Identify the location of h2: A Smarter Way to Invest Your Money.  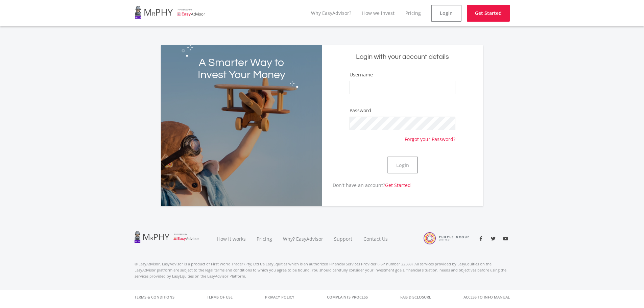
(242, 69).